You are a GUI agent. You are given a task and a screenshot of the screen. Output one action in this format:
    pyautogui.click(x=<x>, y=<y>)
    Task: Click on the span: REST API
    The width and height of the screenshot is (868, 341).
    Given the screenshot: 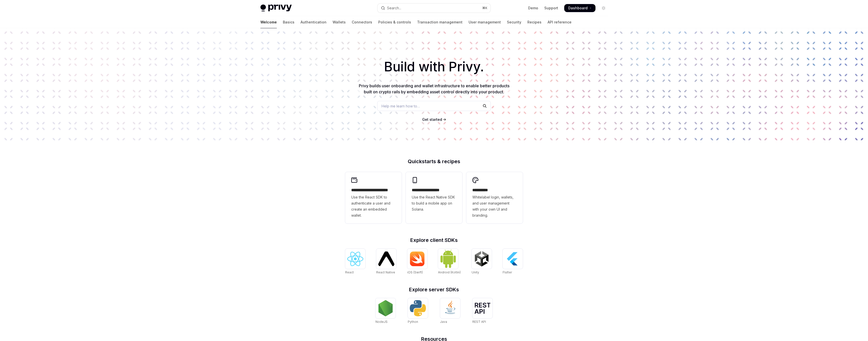 What is the action you would take?
    pyautogui.click(x=479, y=322)
    